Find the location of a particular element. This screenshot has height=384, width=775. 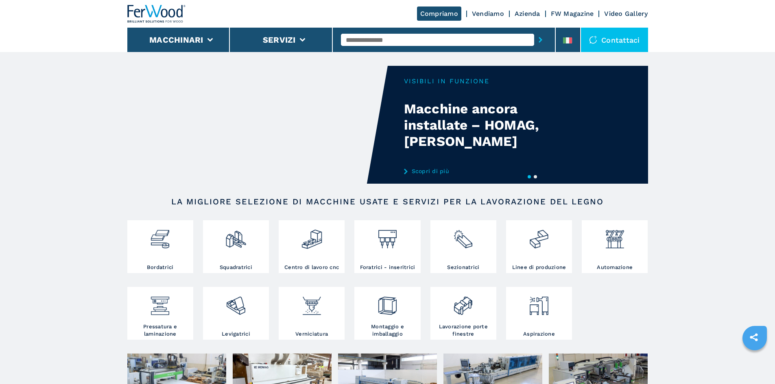

a: Sezionatrici is located at coordinates (463, 247).